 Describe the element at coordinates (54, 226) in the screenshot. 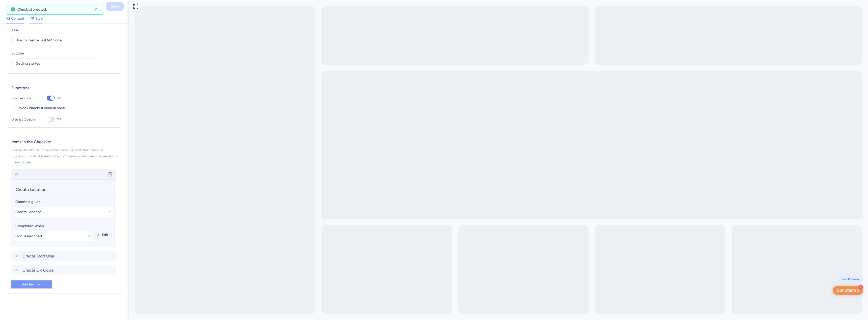

I see `div: Completed When` at that location.